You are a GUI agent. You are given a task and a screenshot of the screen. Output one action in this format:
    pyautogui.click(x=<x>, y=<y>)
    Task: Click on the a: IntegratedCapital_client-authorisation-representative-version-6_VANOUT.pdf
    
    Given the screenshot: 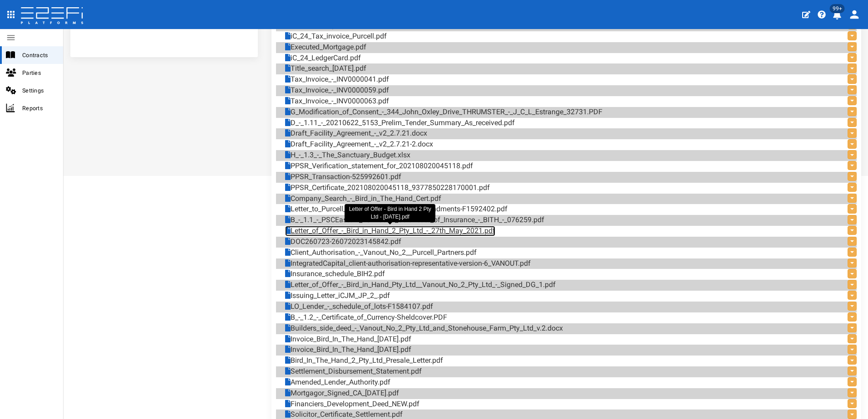 What is the action you would take?
    pyautogui.click(x=407, y=264)
    